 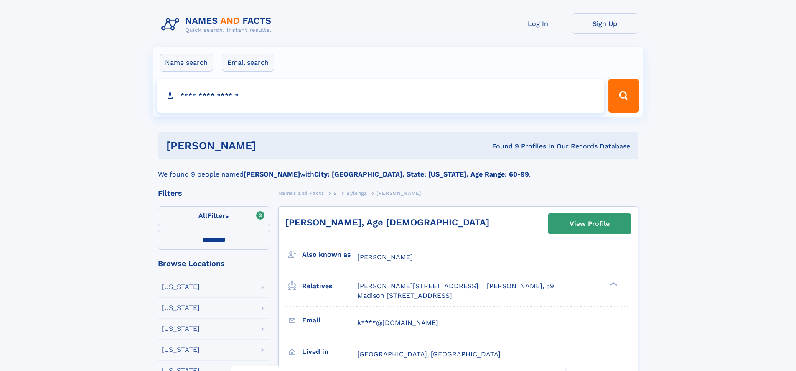 I want to click on h3: Also known as, so click(x=330, y=255).